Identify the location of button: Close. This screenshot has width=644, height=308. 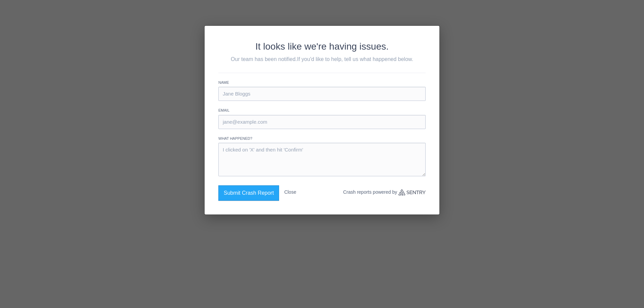
(290, 192).